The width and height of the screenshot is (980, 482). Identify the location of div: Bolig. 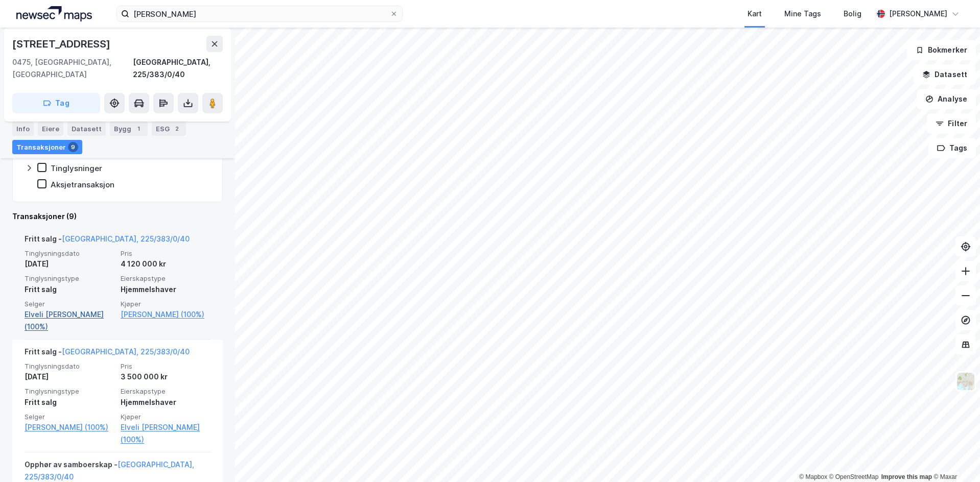
(852, 14).